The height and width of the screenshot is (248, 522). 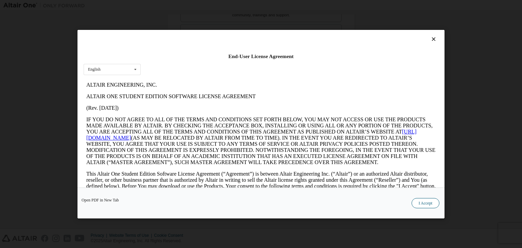 What do you see at coordinates (261, 56) in the screenshot?
I see `div: End-User License Agreement` at bounding box center [261, 56].